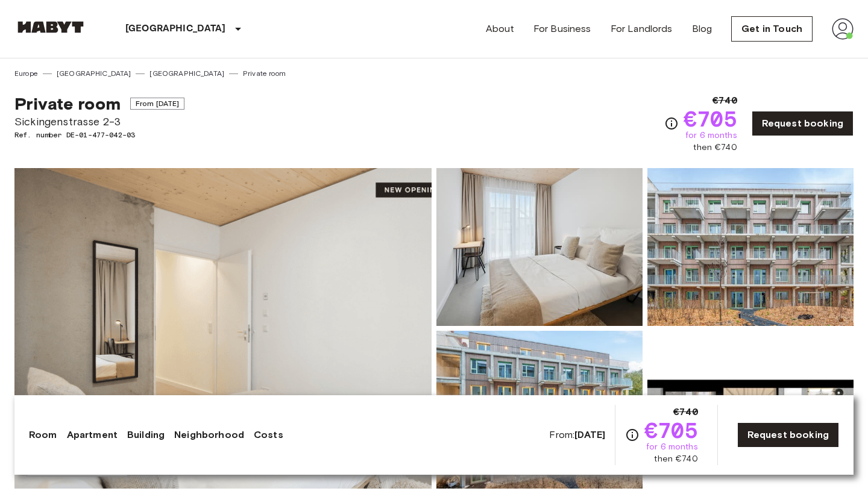  What do you see at coordinates (92, 434) in the screenshot?
I see `a: Apartment` at bounding box center [92, 434].